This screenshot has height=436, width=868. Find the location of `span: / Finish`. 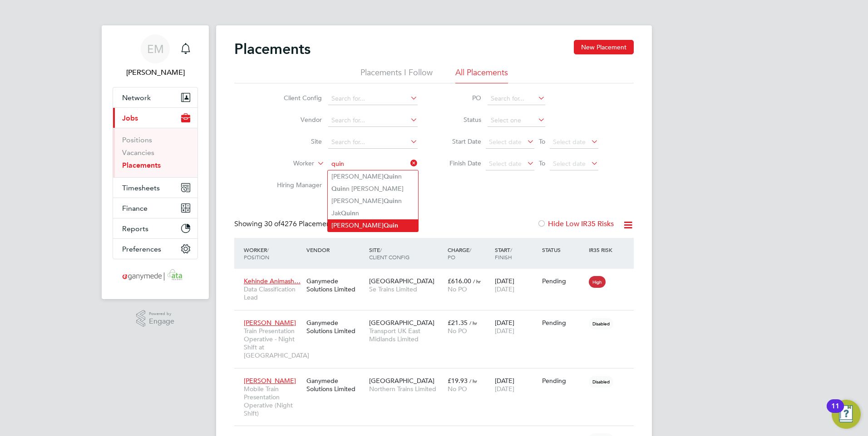

span: / Finish is located at coordinates (504, 254).